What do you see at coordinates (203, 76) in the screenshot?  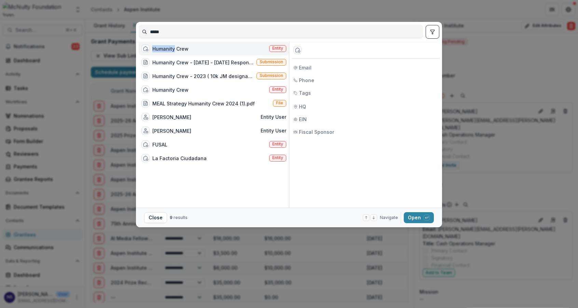 I see `div: Humanity Crew - 2023 ( 10k JM designation paid as part of $35k payment. Paid through fiscal spons...` at bounding box center [203, 76].